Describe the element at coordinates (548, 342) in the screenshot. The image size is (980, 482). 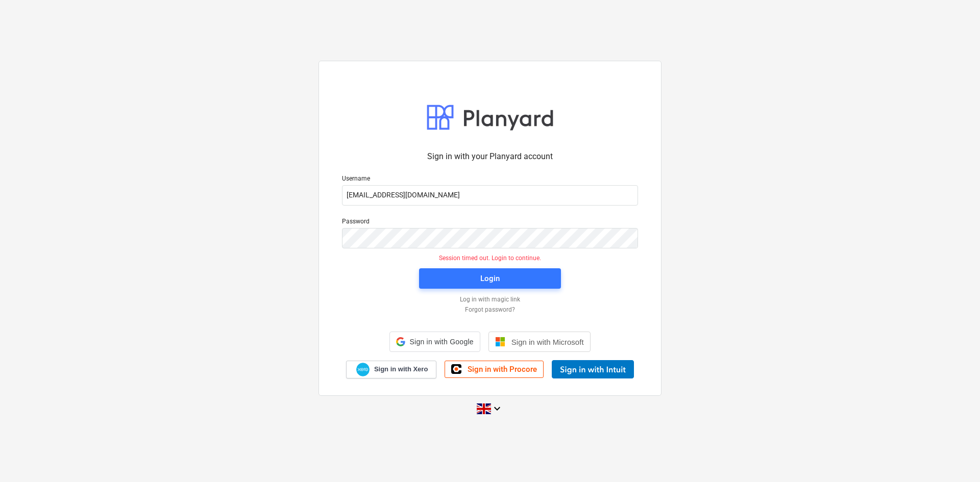
I see `span: Sign in with Microsoft` at that location.